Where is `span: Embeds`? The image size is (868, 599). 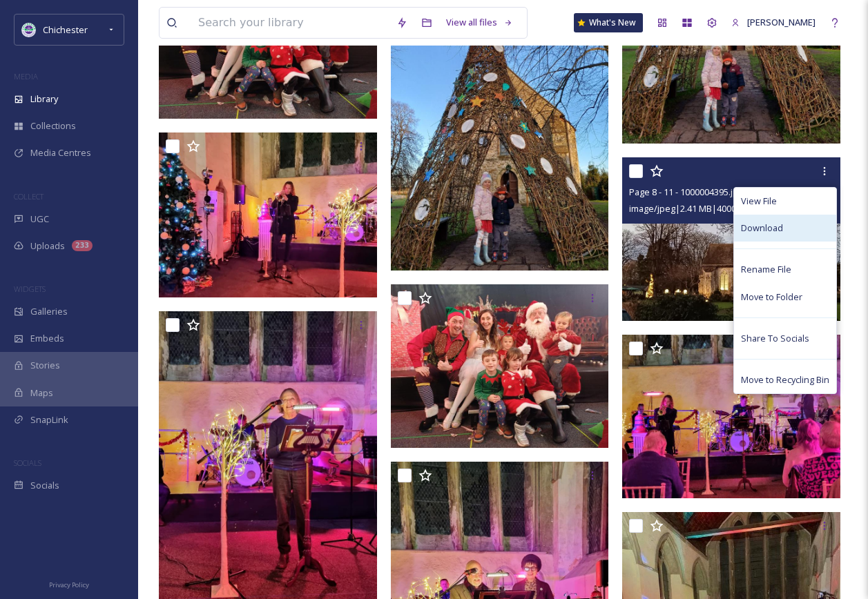
span: Embeds is located at coordinates (47, 338).